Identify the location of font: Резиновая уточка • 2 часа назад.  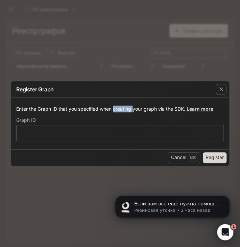
(68, 29).